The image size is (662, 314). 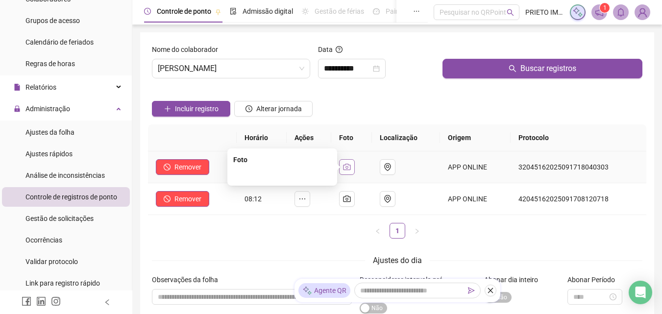 What do you see at coordinates (325, 49) in the screenshot?
I see `span: Data` at bounding box center [325, 49].